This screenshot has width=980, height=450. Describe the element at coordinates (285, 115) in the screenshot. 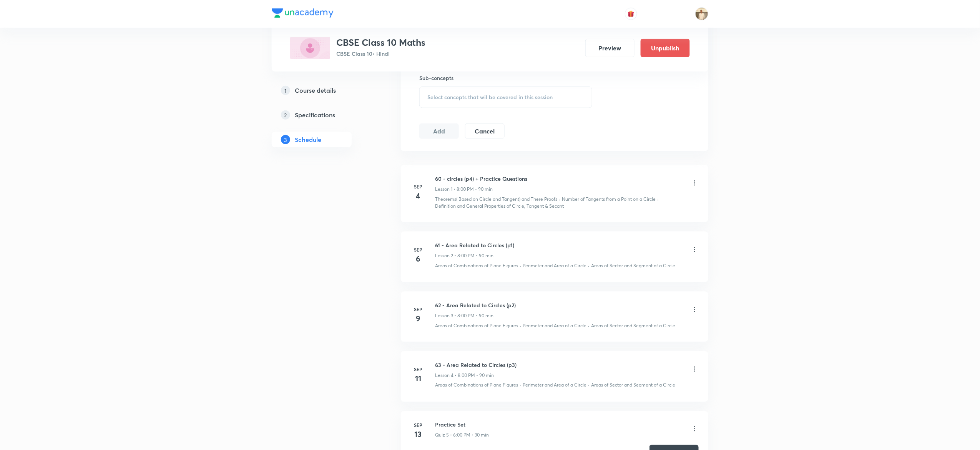

I see `p: 2` at that location.